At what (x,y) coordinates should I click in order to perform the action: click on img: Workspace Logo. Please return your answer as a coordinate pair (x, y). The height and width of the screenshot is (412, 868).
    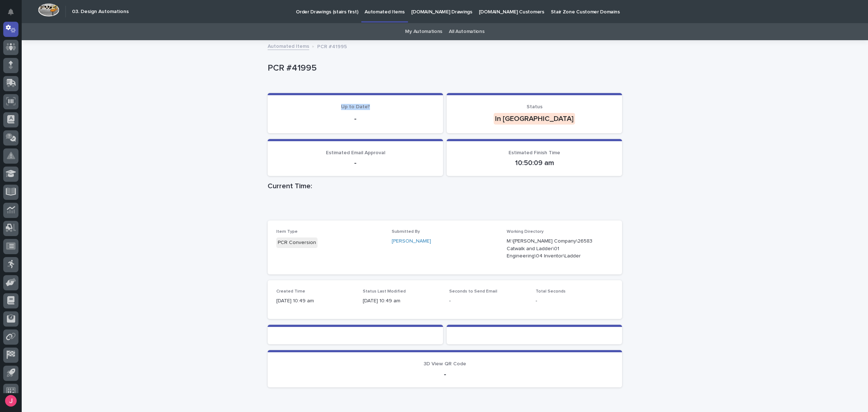
    Looking at the image, I should click on (49, 10).